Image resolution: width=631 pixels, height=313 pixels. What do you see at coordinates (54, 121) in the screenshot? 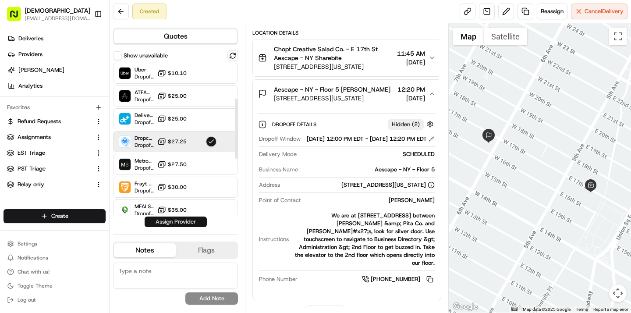
I see `button: Refund Requests` at bounding box center [54, 121].